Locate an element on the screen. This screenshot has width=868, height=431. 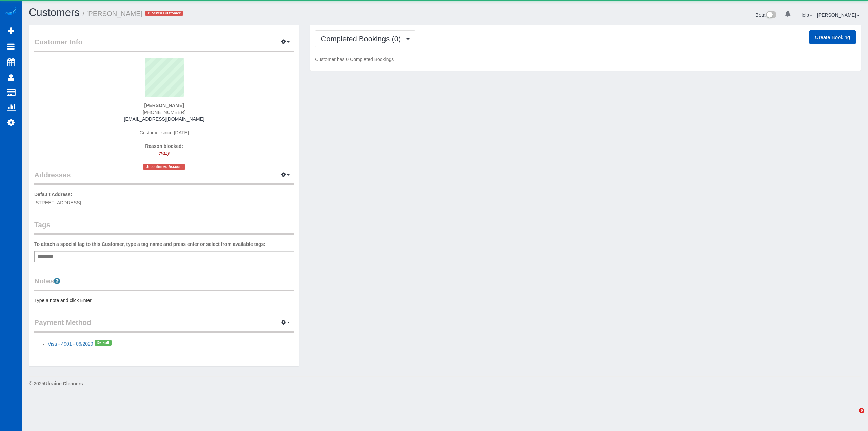
pre: Type a note and click Enter is located at coordinates (164, 300).